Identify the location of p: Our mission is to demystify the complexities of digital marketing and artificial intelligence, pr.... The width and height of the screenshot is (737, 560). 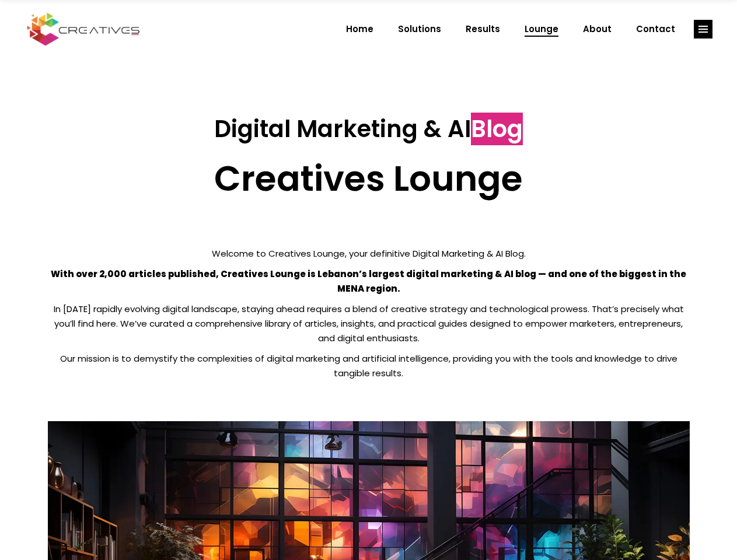
(369, 366).